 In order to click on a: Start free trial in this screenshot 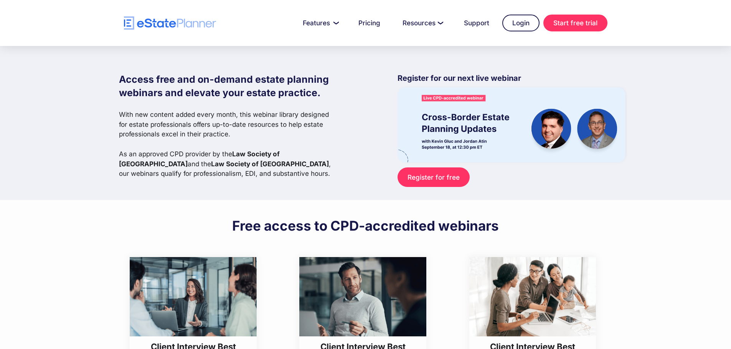, I will do `click(575, 23)`.